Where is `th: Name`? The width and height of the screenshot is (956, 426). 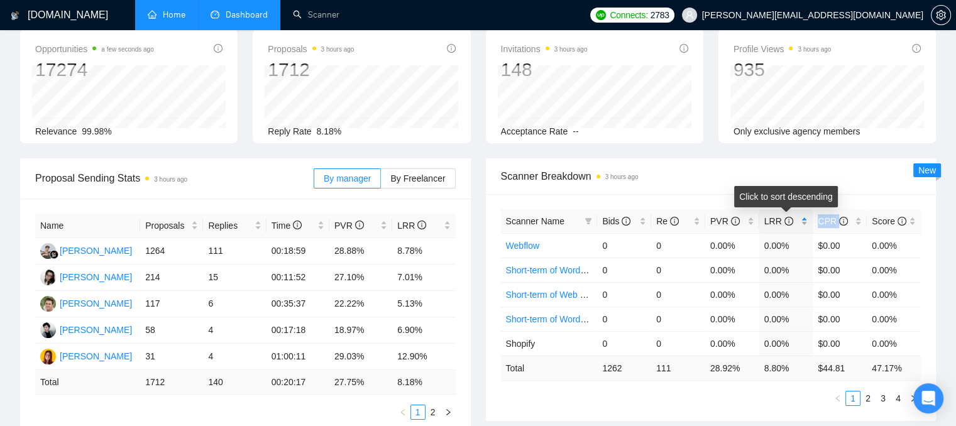
th: Name is located at coordinates (87, 226).